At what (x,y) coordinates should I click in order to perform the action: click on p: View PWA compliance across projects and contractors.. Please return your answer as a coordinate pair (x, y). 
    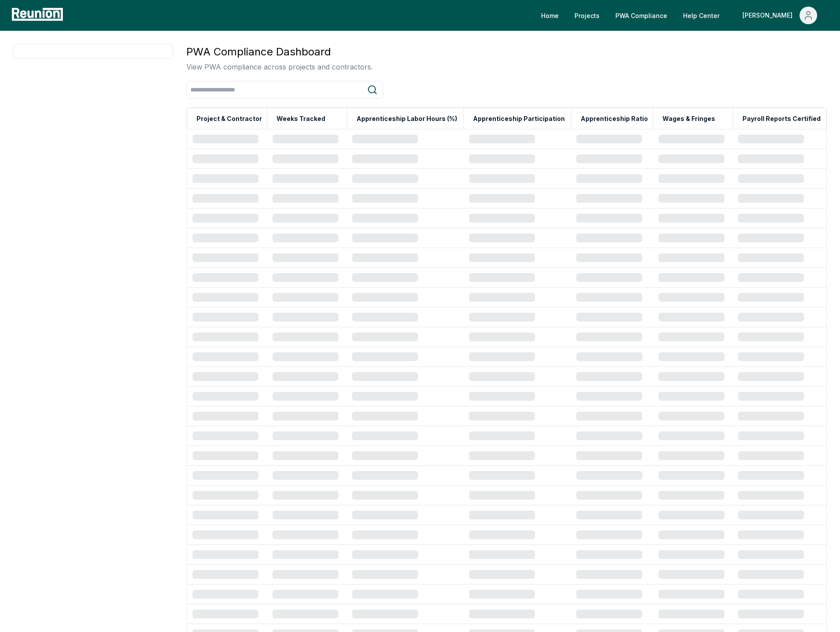
    Looking at the image, I should click on (279, 67).